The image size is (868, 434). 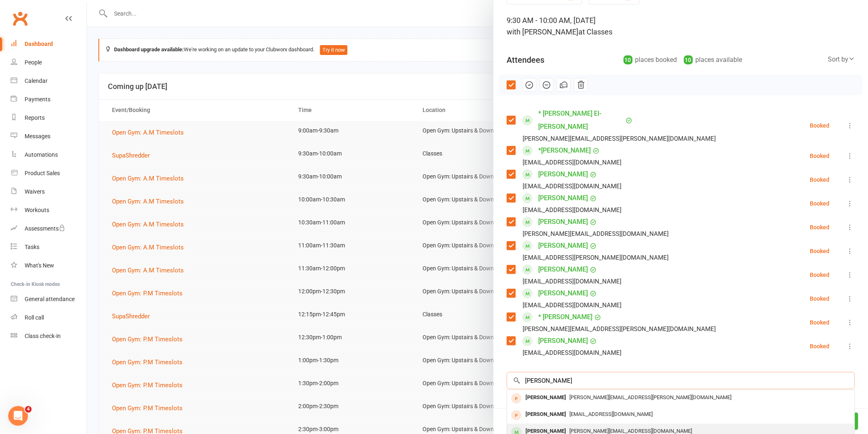 What do you see at coordinates (34, 192) in the screenshot?
I see `div: Waivers` at bounding box center [34, 192].